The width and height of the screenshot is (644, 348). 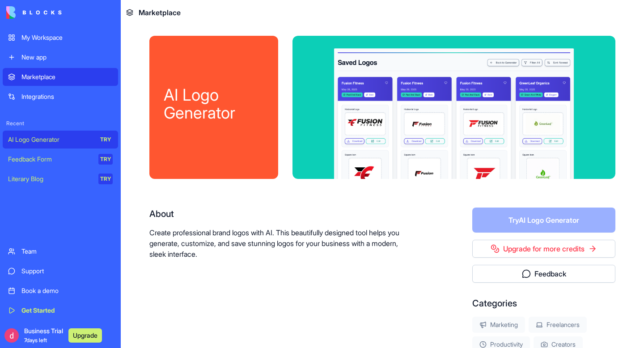 I want to click on div: Feedback Form, so click(x=50, y=159).